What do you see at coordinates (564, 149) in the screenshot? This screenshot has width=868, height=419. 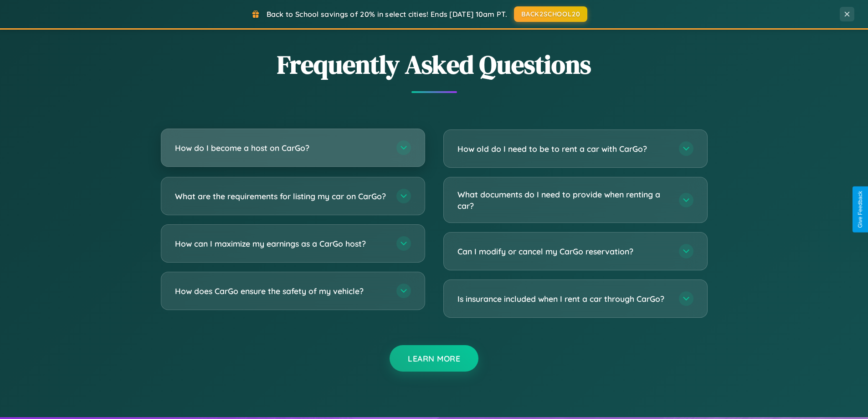 I see `h3: How old do I need to be to rent a car with CarGo?` at bounding box center [564, 149].